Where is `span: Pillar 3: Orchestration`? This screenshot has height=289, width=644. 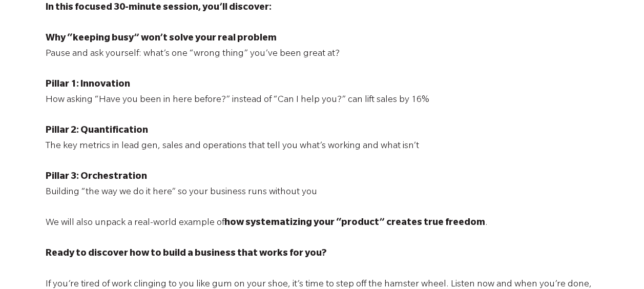
span: Pillar 3: Orchestration is located at coordinates (96, 177).